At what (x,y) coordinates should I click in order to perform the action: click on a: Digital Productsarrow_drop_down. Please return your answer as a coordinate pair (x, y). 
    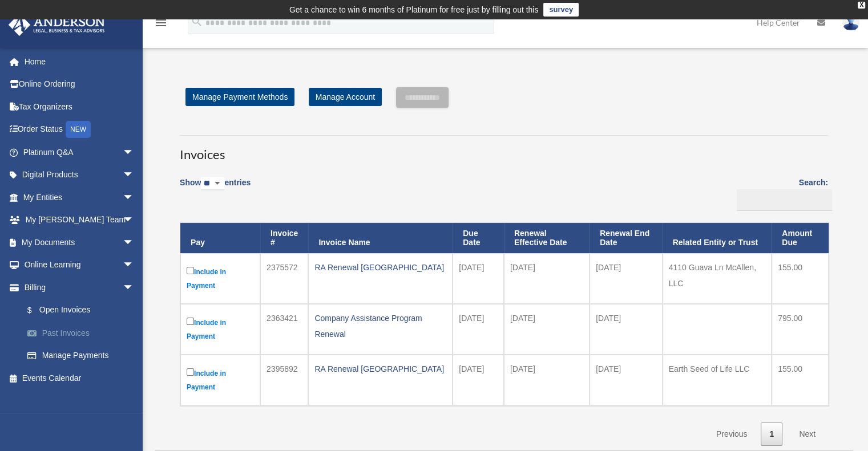
    Looking at the image, I should click on (80, 175).